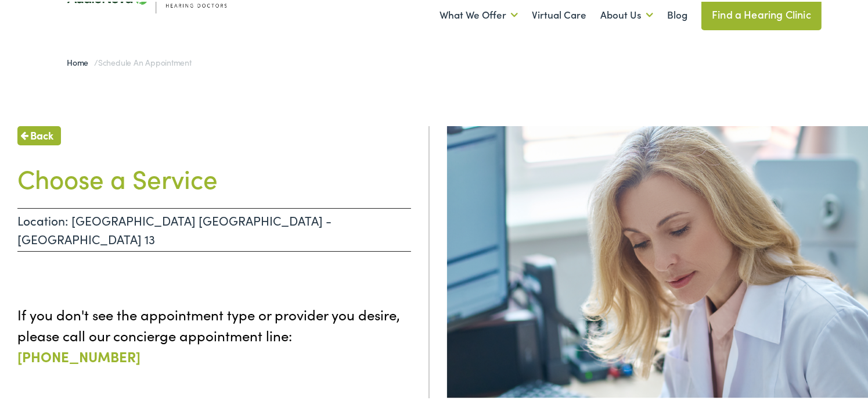 Image resolution: width=868 pixels, height=400 pixels. Describe the element at coordinates (145, 60) in the screenshot. I see `span: Schedule an Appointment` at that location.